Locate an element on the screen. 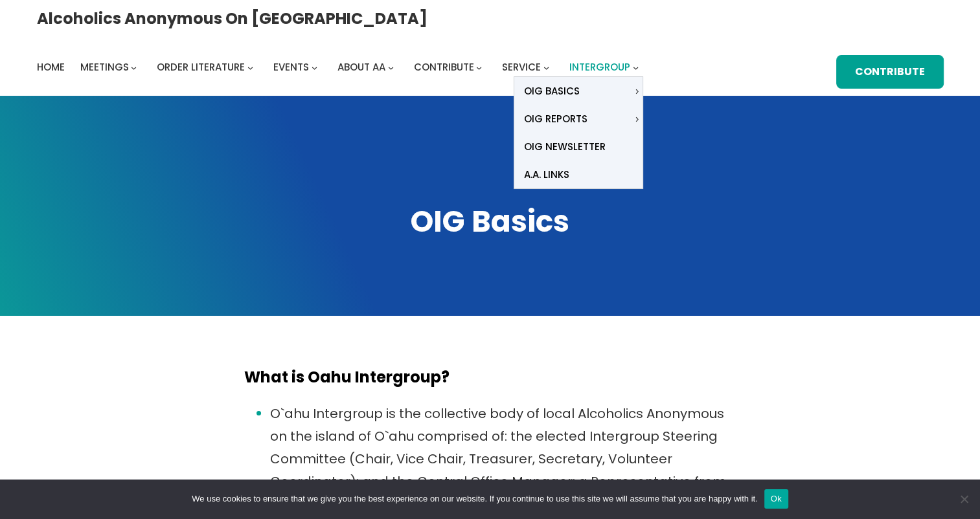  a: A.A. Links is located at coordinates (579, 174).